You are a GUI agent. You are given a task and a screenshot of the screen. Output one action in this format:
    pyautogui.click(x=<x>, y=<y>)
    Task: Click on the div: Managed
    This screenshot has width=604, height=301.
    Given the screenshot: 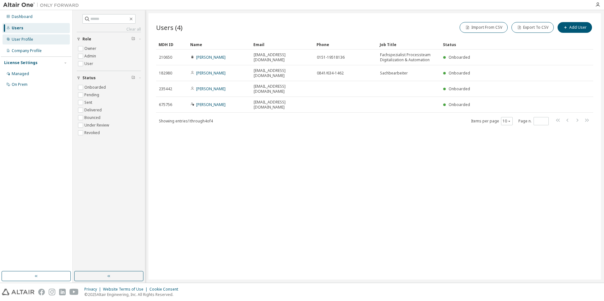 What is the action you would take?
    pyautogui.click(x=20, y=74)
    